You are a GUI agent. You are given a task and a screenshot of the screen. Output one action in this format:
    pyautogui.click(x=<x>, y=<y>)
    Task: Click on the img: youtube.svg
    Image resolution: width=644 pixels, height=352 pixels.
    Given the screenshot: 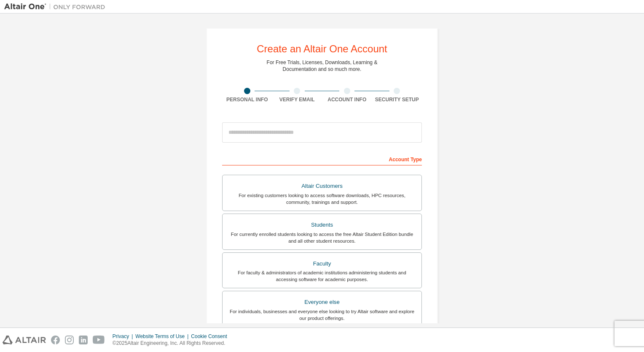 What is the action you would take?
    pyautogui.click(x=99, y=339)
    